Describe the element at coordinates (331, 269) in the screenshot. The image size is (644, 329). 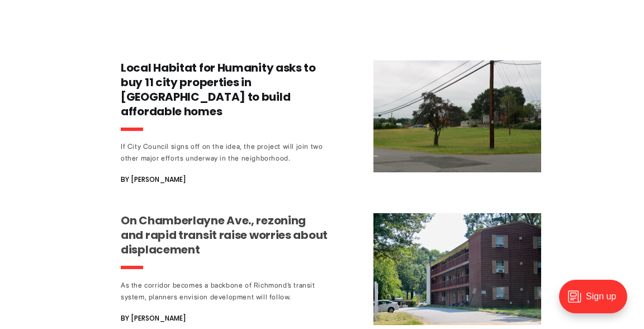
I see `a: On Chamberlayne Ave., rezoning and rapid transit raise worries about displacement As the corridor...` at that location.